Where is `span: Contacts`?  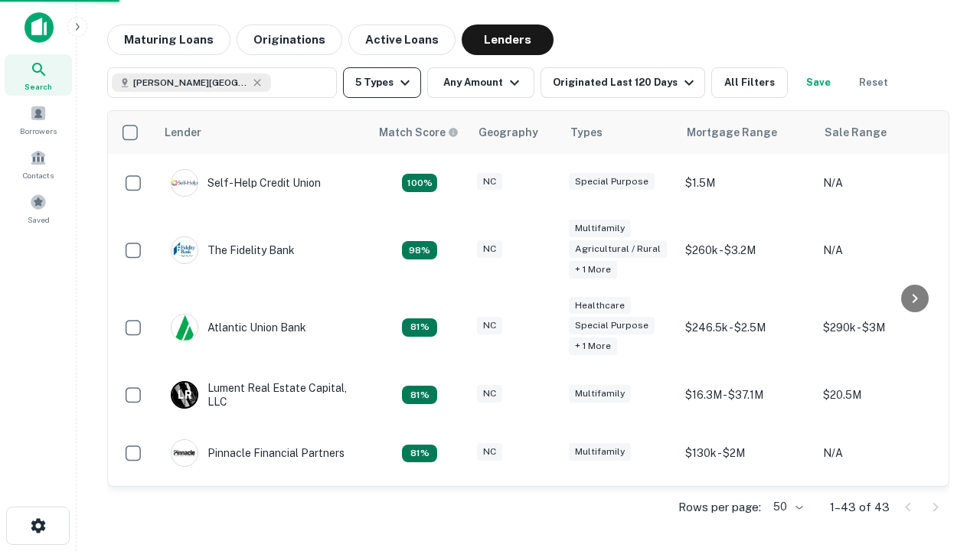
span: Contacts is located at coordinates (38, 175).